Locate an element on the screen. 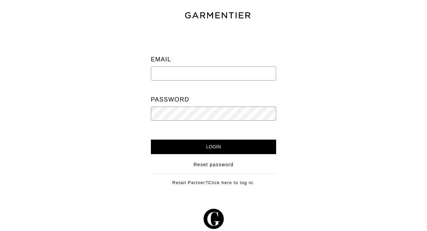 This screenshot has width=427, height=231. a: Reset password is located at coordinates (213, 165).